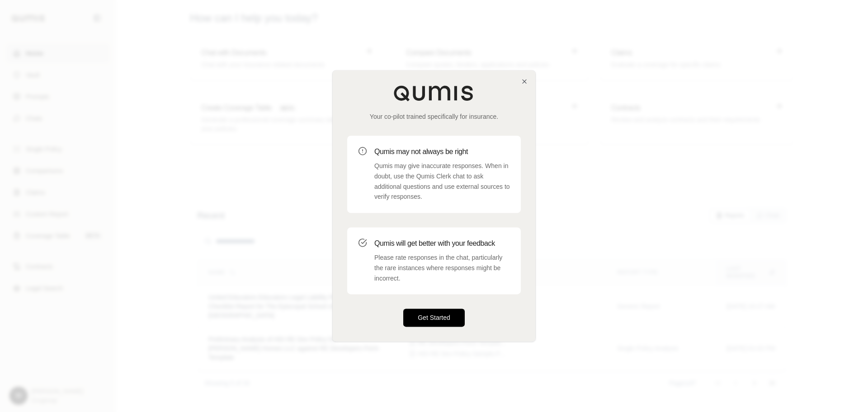 Image resolution: width=868 pixels, height=412 pixels. I want to click on h3: Qumis may not always be right, so click(442, 152).